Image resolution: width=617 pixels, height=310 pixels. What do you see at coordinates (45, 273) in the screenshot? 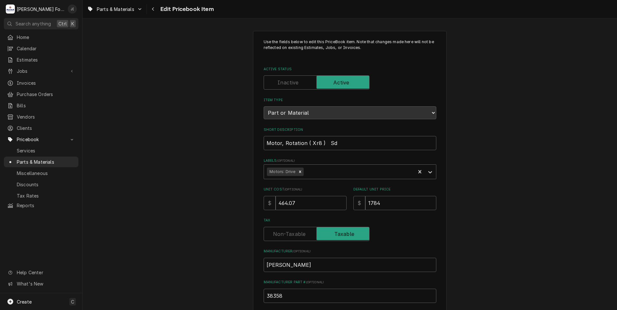
I see `span: Help Center` at bounding box center [45, 273].